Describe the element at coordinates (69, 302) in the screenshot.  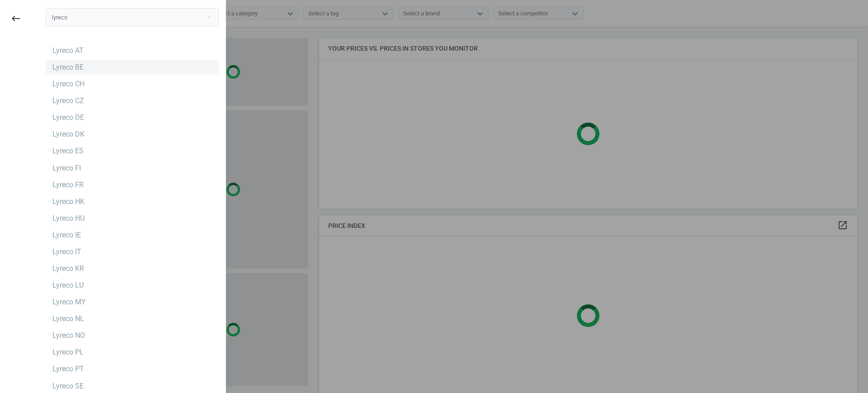
I see `div: Lyreco MY` at that location.